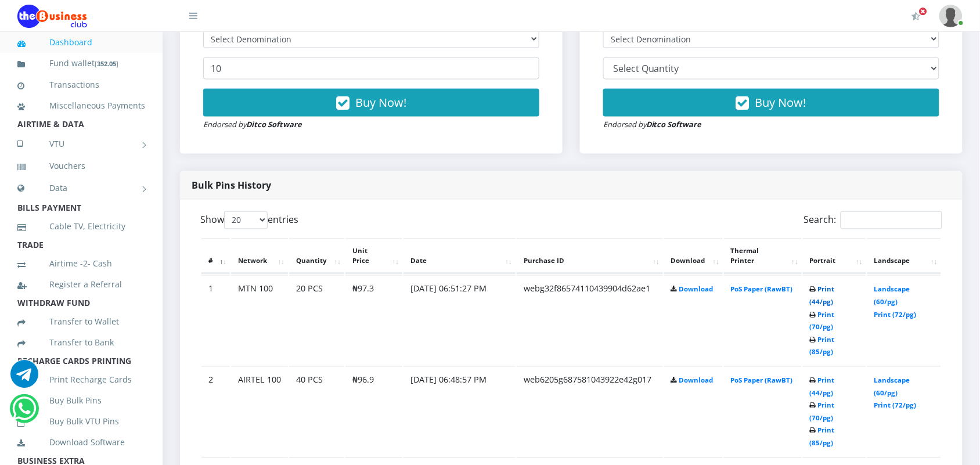  Describe the element at coordinates (834, 257) in the screenshot. I see `th: Portrait: activate to sort column ascending` at that location.